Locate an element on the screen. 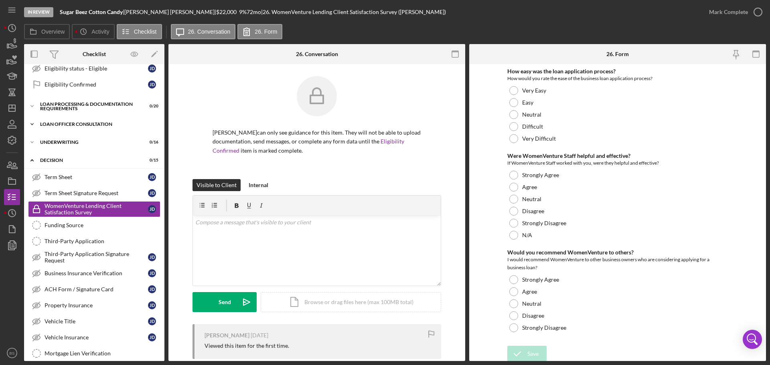 This screenshot has height=365, width=770. div: Decision is located at coordinates (89, 160).